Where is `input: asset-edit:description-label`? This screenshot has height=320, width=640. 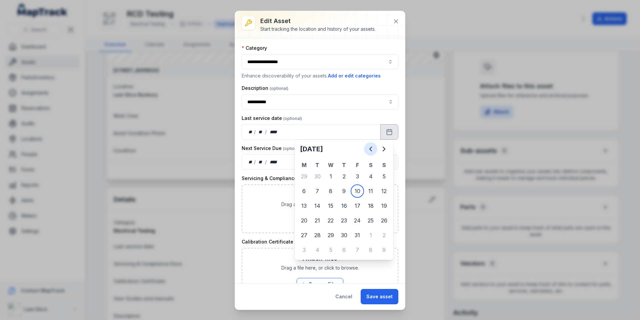 input: asset-edit:description-label is located at coordinates (320, 102).